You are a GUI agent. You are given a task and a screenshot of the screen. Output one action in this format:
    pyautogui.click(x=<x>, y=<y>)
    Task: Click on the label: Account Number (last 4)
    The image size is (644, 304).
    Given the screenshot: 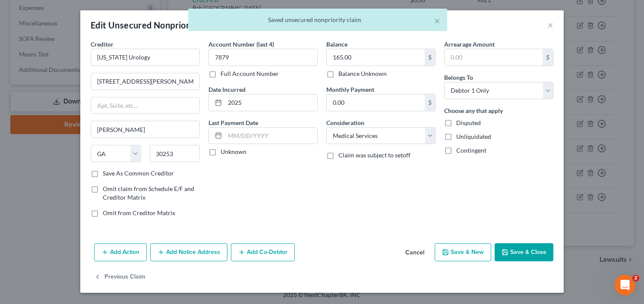 What is the action you would take?
    pyautogui.click(x=242, y=44)
    